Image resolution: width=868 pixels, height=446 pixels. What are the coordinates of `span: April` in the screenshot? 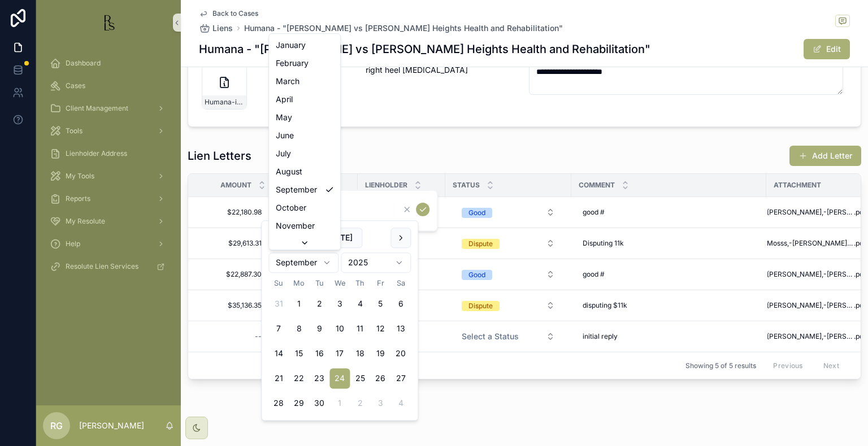 It's located at (285, 100).